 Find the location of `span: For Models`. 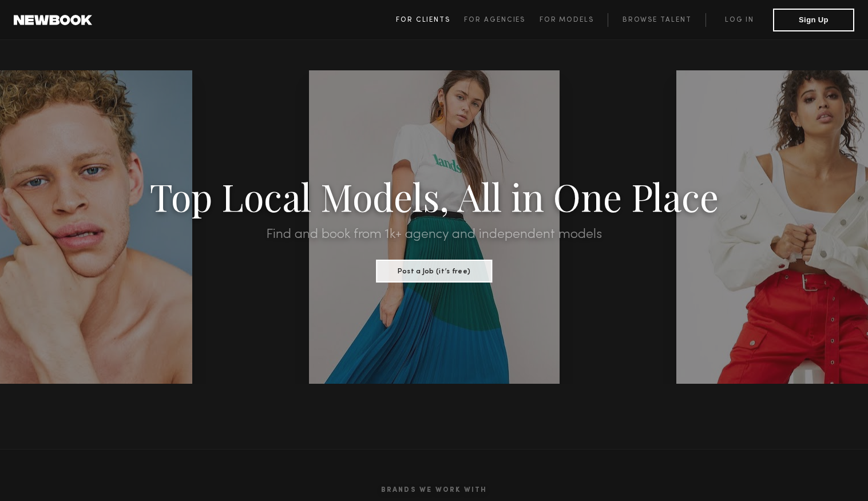

span: For Models is located at coordinates (567, 20).